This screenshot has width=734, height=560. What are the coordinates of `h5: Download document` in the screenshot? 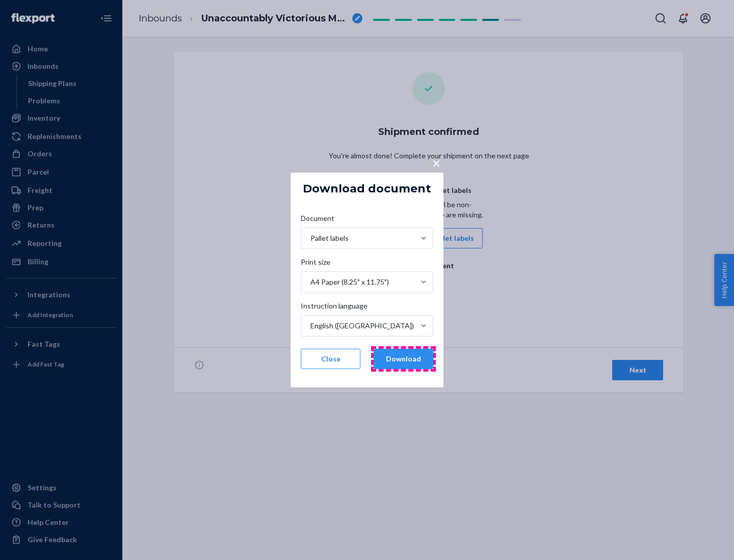 It's located at (367, 189).